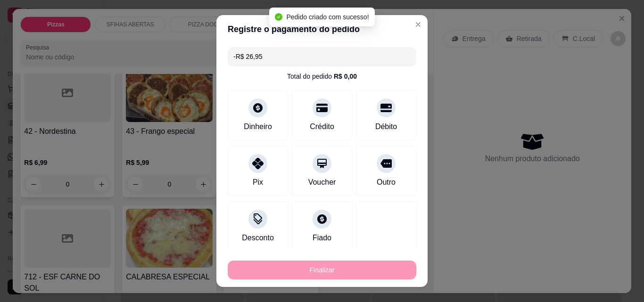  I want to click on div: Desconto, so click(258, 237).